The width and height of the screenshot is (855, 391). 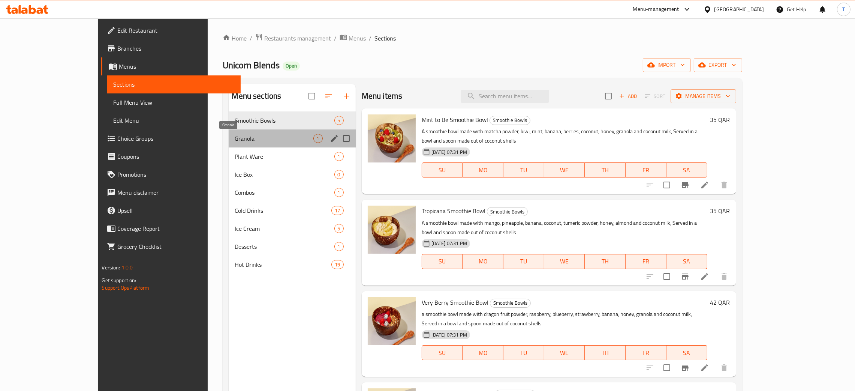 I want to click on div: Ice Cream, so click(x=284, y=228).